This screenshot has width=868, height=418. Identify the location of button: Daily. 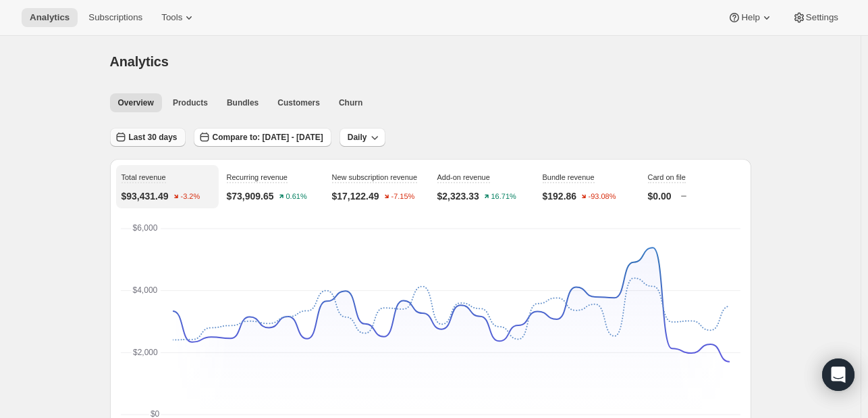
(363, 137).